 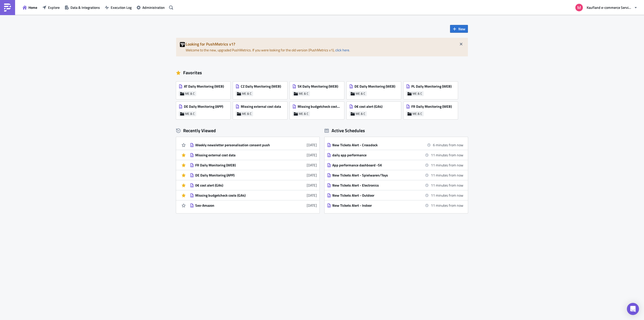 What do you see at coordinates (376, 155) in the screenshot?
I see `div: daily app performance` at bounding box center [376, 155].